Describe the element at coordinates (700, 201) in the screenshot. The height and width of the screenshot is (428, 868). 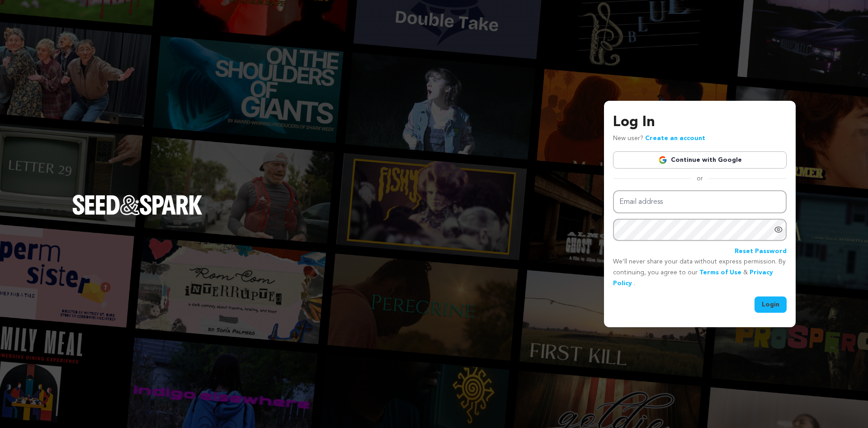
I see `input: Email address` at that location.